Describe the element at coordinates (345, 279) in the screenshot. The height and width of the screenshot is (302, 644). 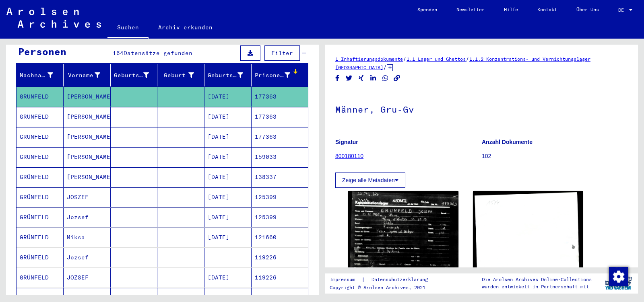
I see `a: Impressum` at that location.